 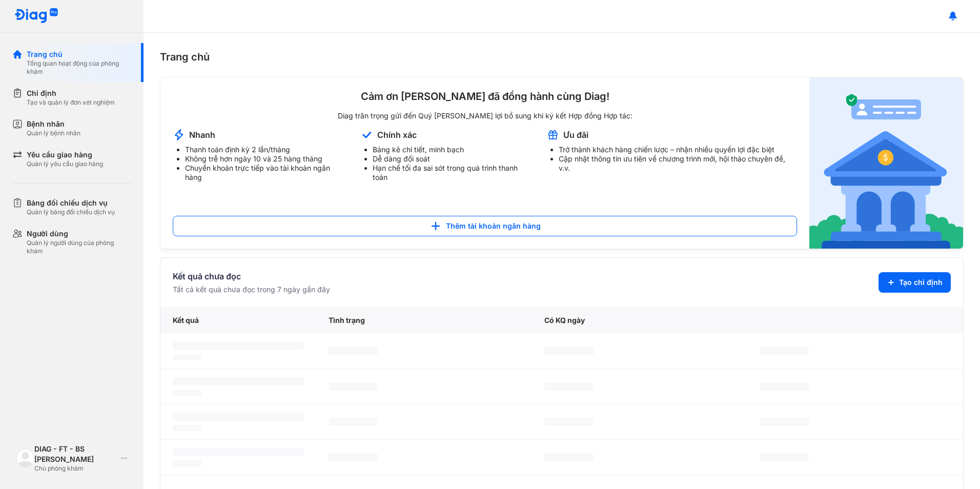 I want to click on div: Tất cả kết quả chưa đọc trong 7 ngày gần đây, so click(x=251, y=289).